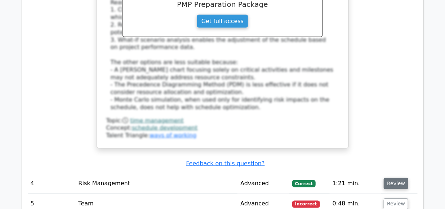 This screenshot has height=209, width=445. I want to click on a: ways of working, so click(173, 135).